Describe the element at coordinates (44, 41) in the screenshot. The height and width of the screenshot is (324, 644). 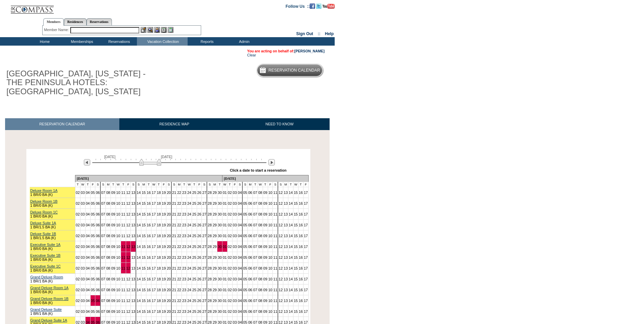
I see `td: Home` at that location.